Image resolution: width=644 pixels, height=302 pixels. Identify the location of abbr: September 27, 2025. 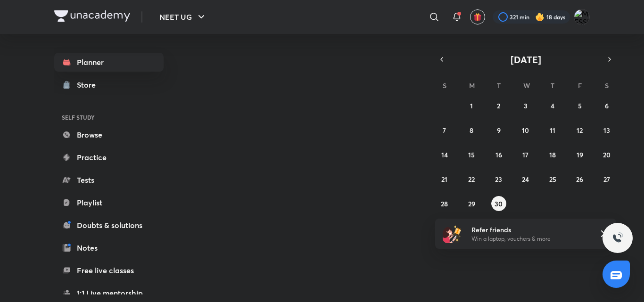
(606, 179).